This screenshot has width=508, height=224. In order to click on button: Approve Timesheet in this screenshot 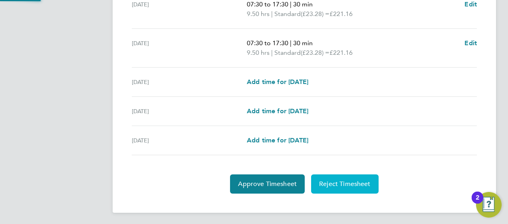, I will do `click(267, 184)`.